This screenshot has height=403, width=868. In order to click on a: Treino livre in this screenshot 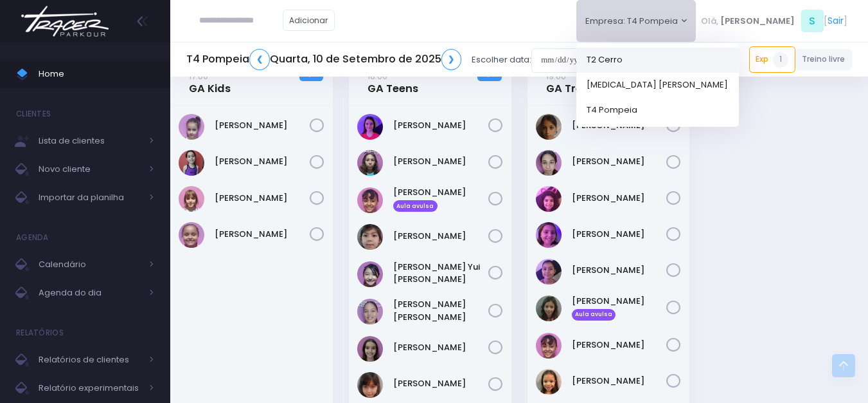, I will do `click(824, 59)`.